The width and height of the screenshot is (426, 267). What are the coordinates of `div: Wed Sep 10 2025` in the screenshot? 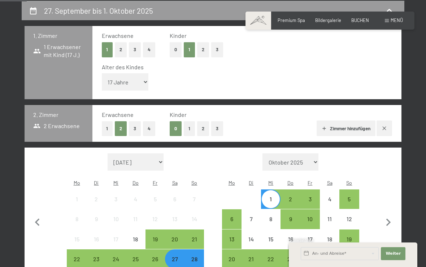 It's located at (116, 219).